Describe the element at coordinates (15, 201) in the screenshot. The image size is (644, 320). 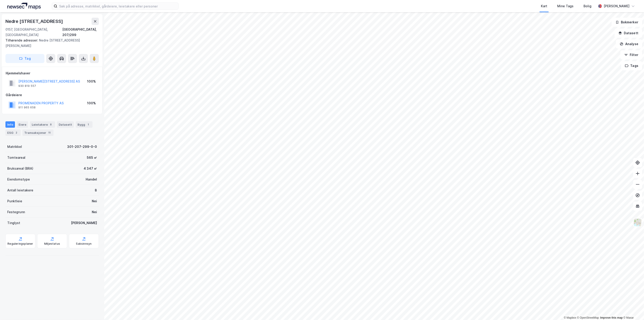
I see `div: Punktleie` at that location.